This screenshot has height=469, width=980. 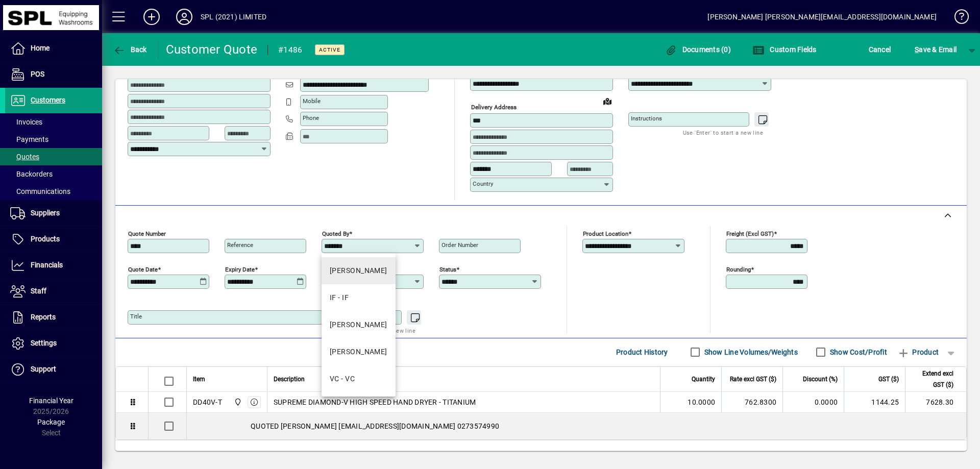 What do you see at coordinates (889, 379) in the screenshot?
I see `span: GST ($)` at bounding box center [889, 379].